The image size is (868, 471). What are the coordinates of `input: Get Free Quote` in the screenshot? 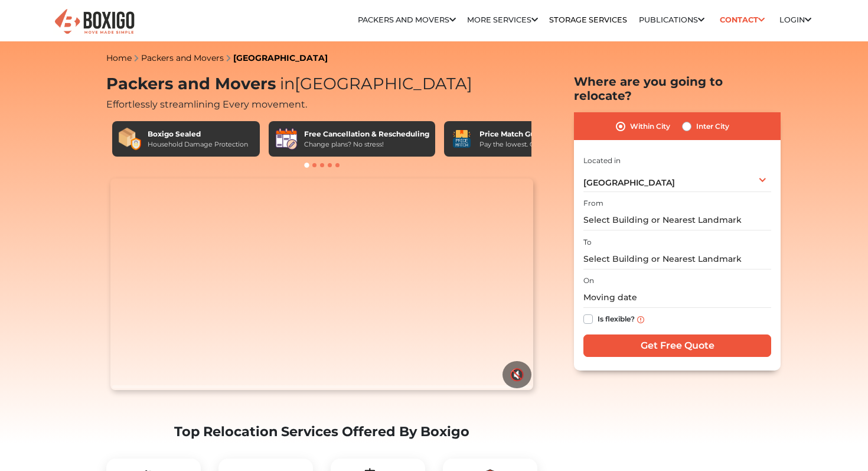 It's located at (677, 346).